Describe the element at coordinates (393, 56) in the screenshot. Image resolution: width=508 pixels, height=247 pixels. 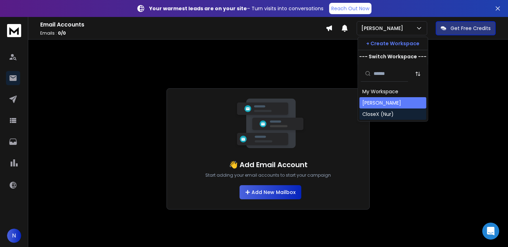
I see `p: --- Switch Workspace ---` at that location.